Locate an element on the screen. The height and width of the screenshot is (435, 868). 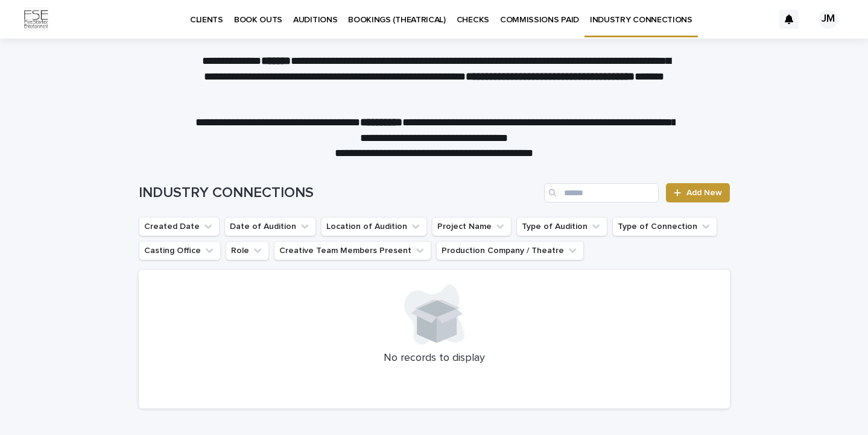
button: Location of Audition is located at coordinates (374, 226).